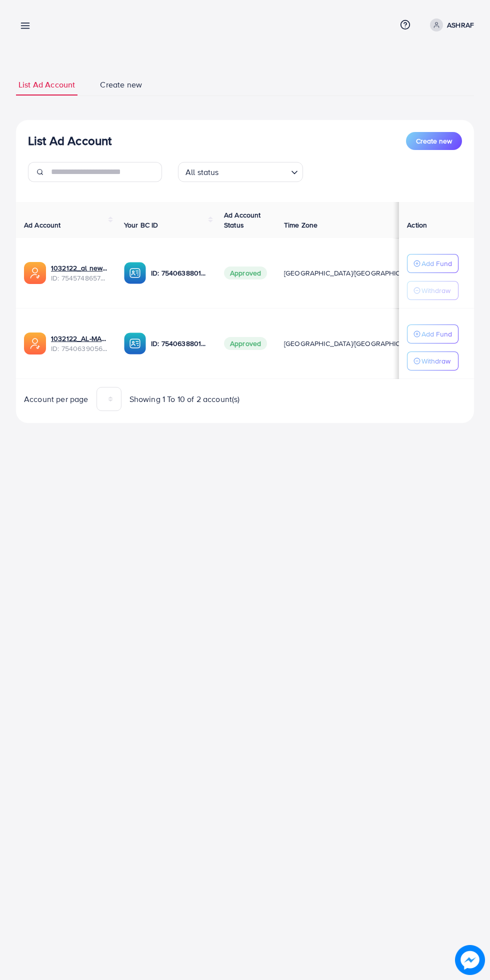 The image size is (490, 980). What do you see at coordinates (80, 348) in the screenshot?
I see `span: ID: 7540639056867557392` at bounding box center [80, 348].